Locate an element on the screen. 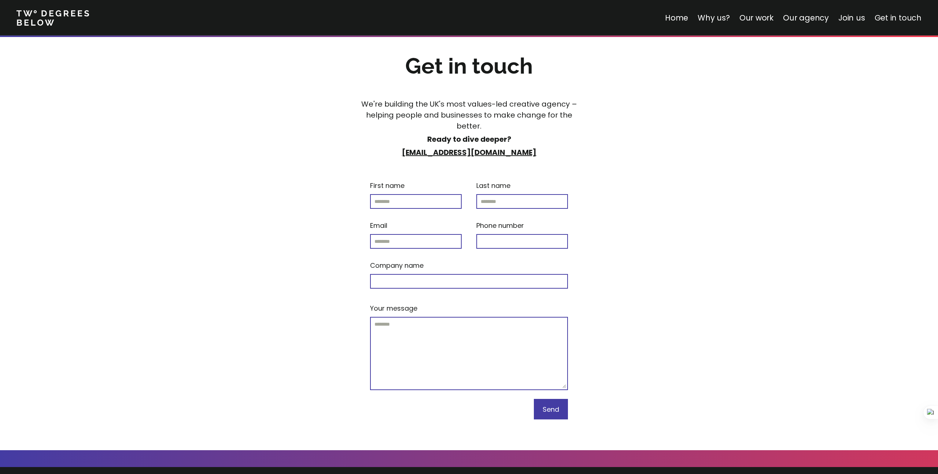 This screenshot has height=474, width=938. a: Our agency is located at coordinates (806, 18).